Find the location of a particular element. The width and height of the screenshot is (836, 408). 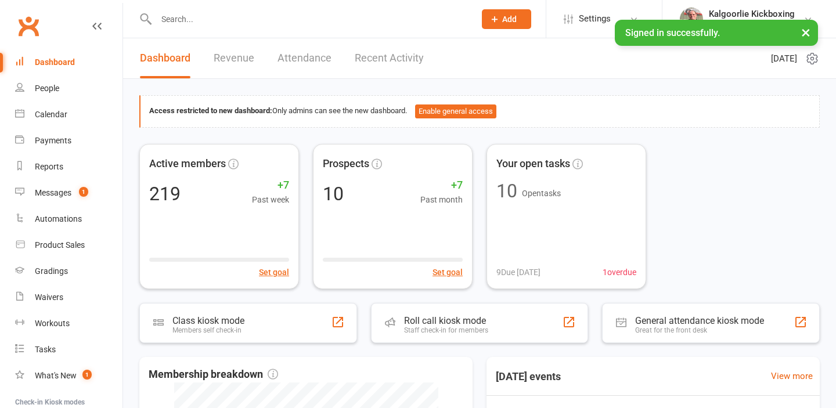

div: Staff check-in for members is located at coordinates (446, 330).